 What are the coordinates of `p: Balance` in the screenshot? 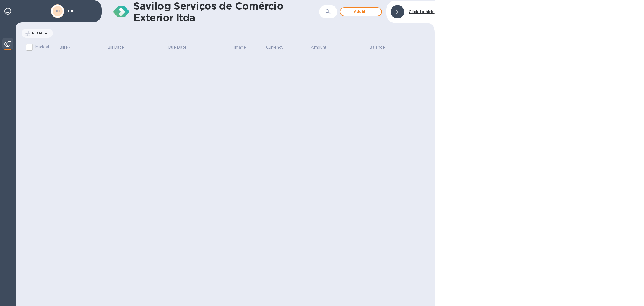 It's located at (377, 47).